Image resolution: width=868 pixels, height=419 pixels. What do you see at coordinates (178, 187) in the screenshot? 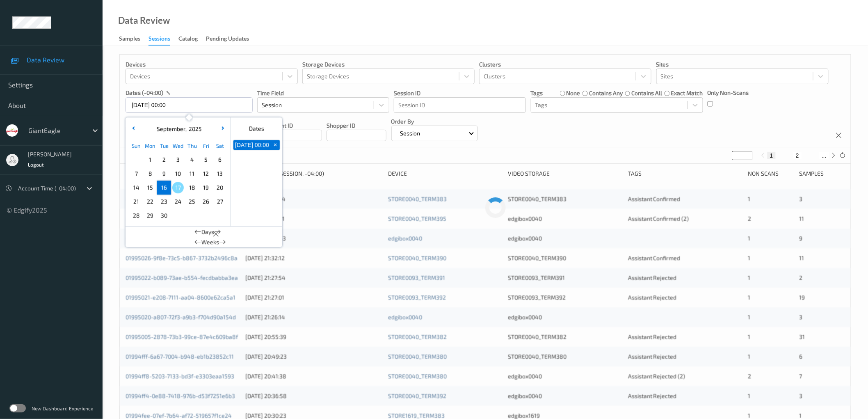
I see `span: 17` at bounding box center [178, 187].